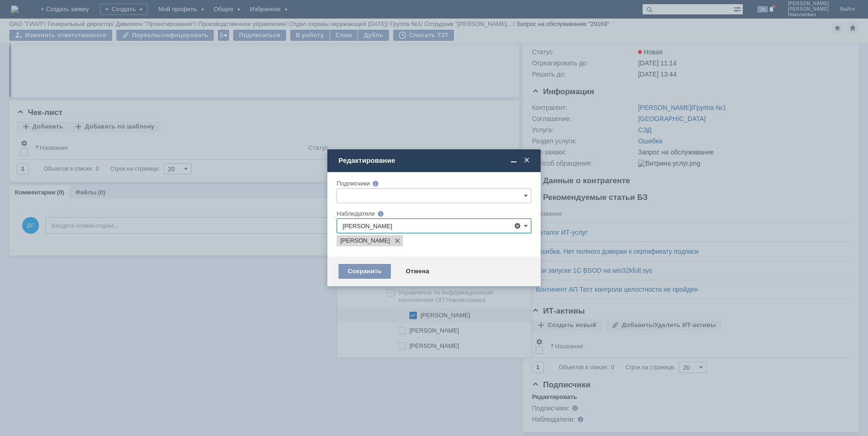 The image size is (868, 436). I want to click on div: Наблюдатели, so click(428, 213).